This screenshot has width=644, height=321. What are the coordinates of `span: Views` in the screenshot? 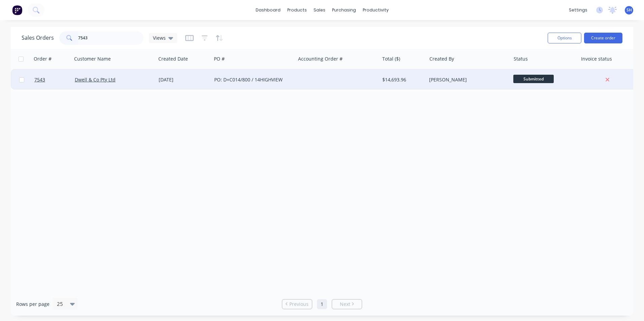 It's located at (159, 38).